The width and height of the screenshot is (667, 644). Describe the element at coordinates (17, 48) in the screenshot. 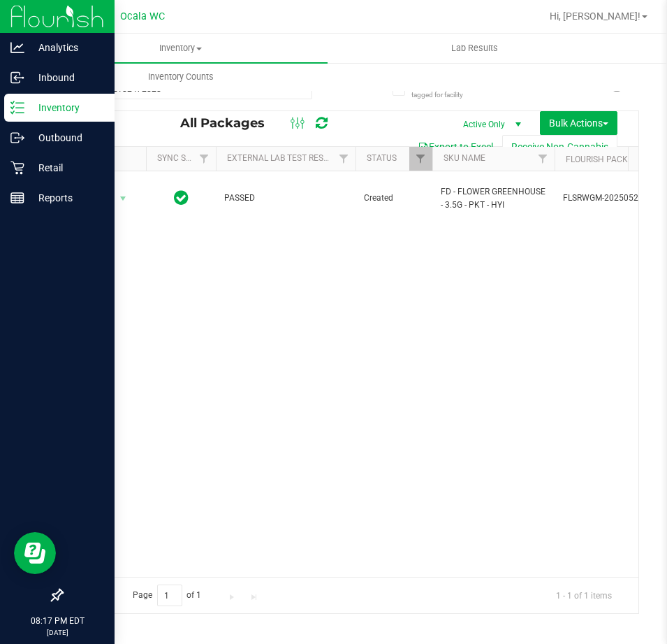

I see `inline-svg: Analytics` at that location.